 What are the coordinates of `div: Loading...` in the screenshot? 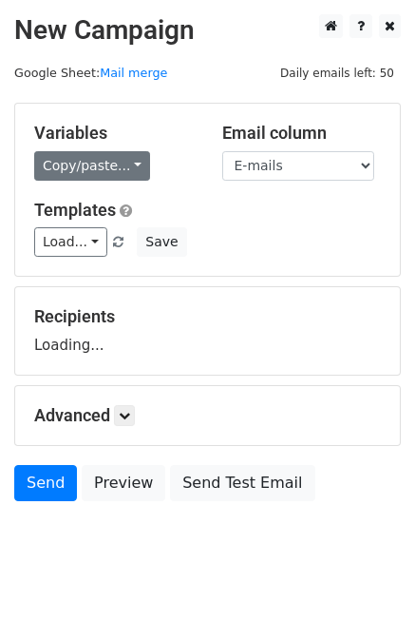 It's located at (207, 331).